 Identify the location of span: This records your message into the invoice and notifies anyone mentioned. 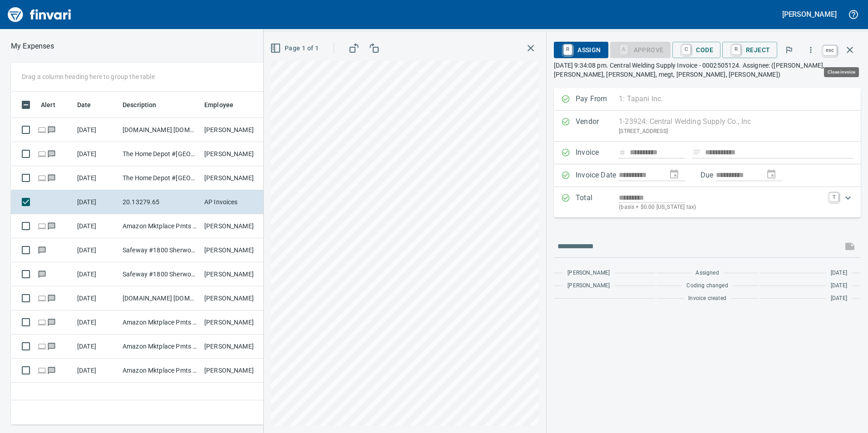
(850, 246).